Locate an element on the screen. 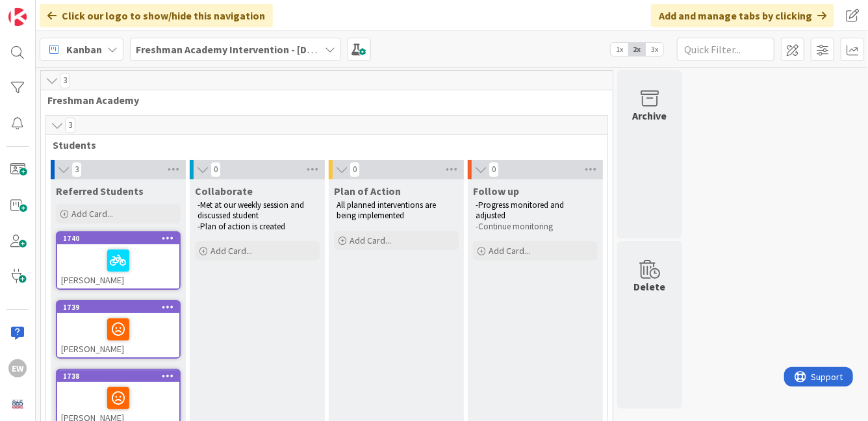  span: -Plan of action is created is located at coordinates (241, 226).